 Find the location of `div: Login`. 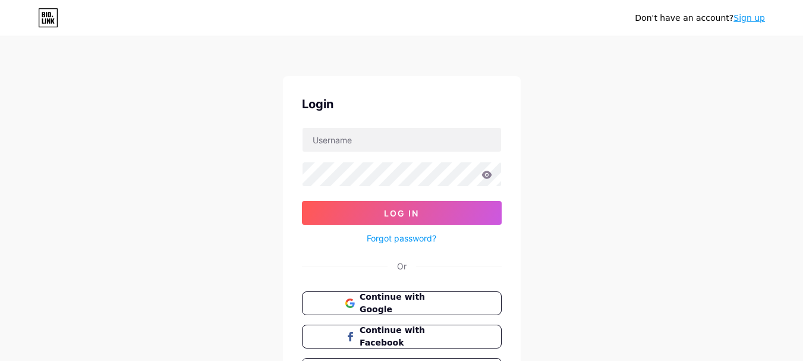

div: Login is located at coordinates (402, 104).